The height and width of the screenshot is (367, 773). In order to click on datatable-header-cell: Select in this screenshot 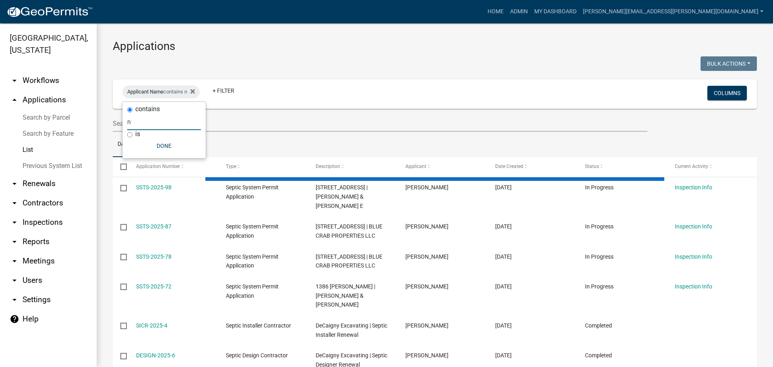, I will do `click(120, 167)`.